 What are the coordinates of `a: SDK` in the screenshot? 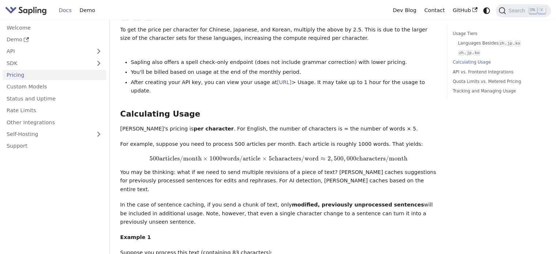 It's located at (47, 63).